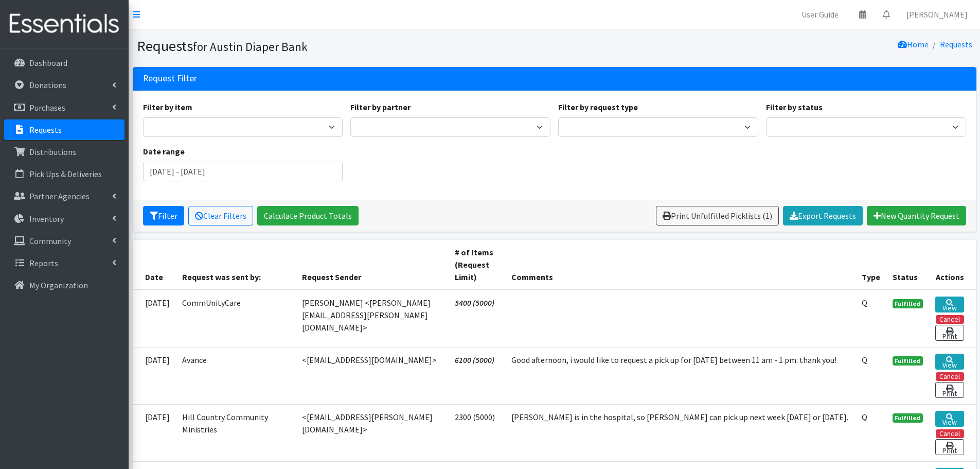 The height and width of the screenshot is (469, 980). I want to click on input: January 1, 2011 - December 31, 2011, so click(243, 171).